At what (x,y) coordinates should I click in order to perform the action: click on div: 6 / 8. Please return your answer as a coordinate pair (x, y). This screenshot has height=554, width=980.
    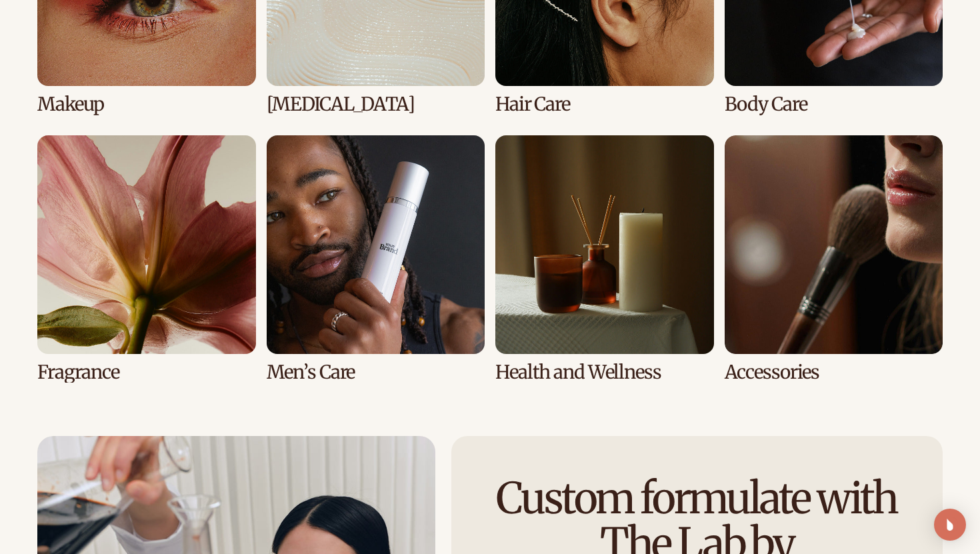
    Looking at the image, I should click on (376, 259).